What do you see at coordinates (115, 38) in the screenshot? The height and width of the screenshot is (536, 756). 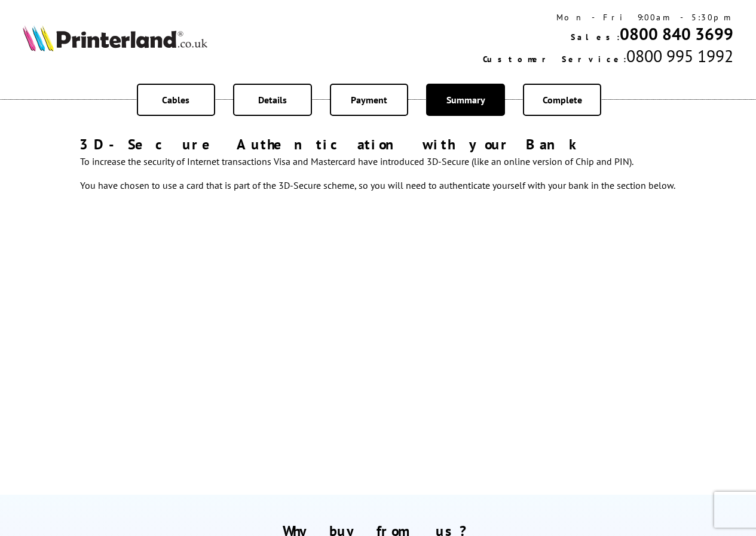 I see `img: Printerland Logo` at bounding box center [115, 38].